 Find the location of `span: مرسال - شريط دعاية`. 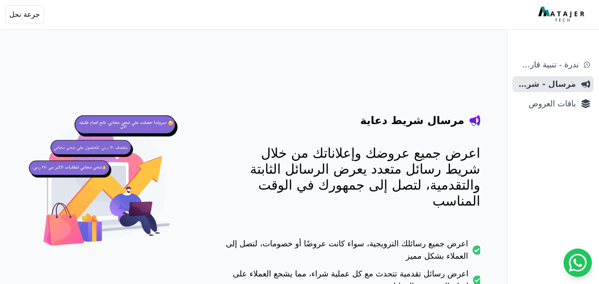

span: مرسال - شريط دعاية is located at coordinates (546, 84).